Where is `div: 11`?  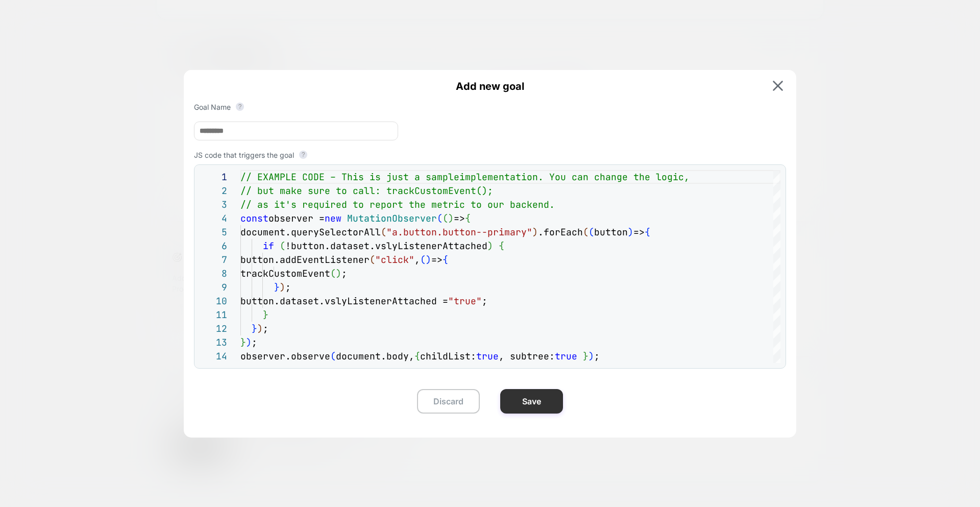 div: 11 is located at coordinates (213, 314).